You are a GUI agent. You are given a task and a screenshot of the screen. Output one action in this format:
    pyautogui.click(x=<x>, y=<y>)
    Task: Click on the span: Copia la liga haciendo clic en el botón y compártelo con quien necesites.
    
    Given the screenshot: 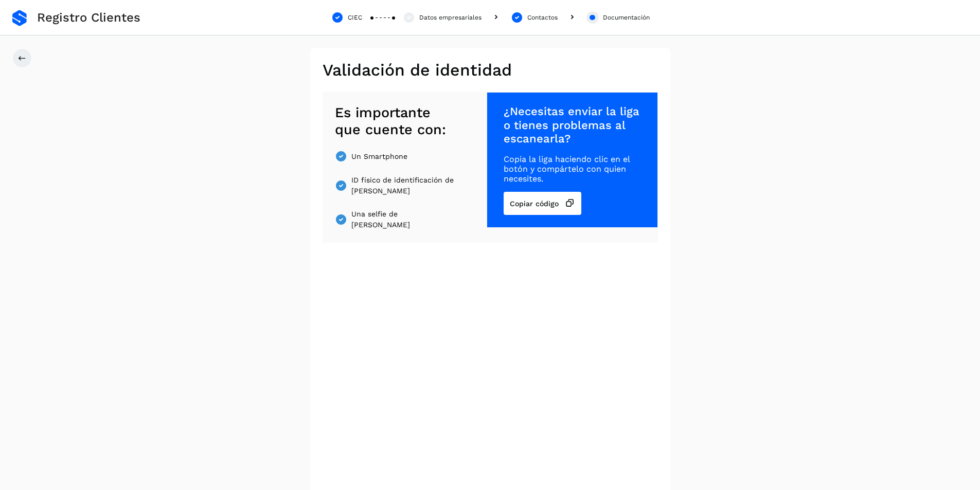 What is the action you would take?
    pyautogui.click(x=572, y=169)
    